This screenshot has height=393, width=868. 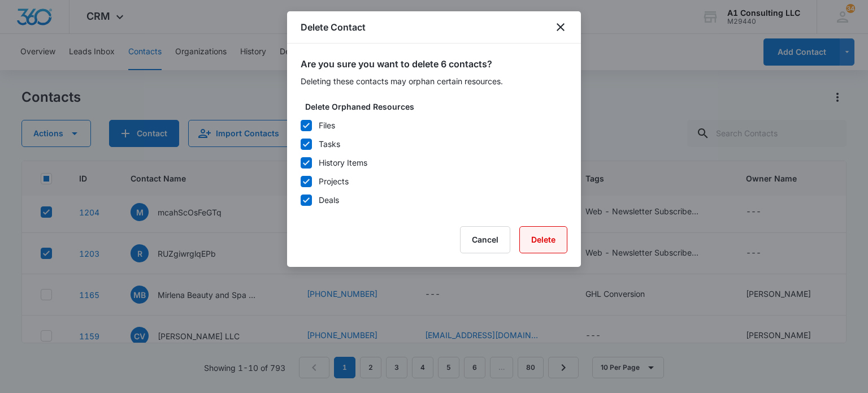 What do you see at coordinates (330, 143) in the screenshot?
I see `div: Tasks` at bounding box center [330, 143].